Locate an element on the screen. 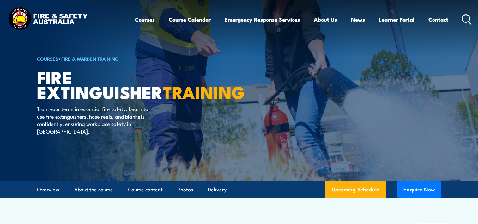 The width and height of the screenshot is (478, 224). a: Delivery is located at coordinates (217, 189).